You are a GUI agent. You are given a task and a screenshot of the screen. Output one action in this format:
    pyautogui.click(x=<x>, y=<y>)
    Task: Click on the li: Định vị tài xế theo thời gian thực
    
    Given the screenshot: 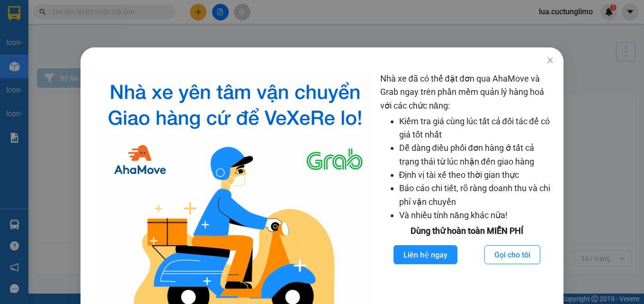 What is the action you would take?
    pyautogui.click(x=477, y=175)
    